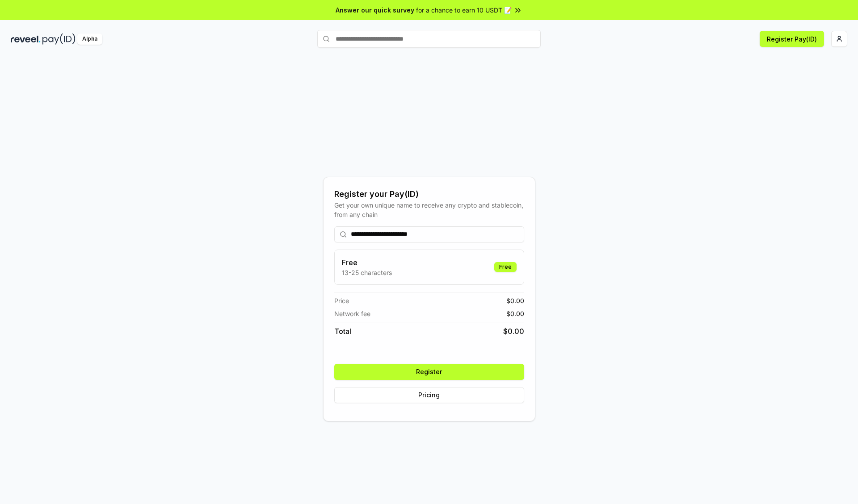  Describe the element at coordinates (506, 267) in the screenshot. I see `div: Free` at that location.